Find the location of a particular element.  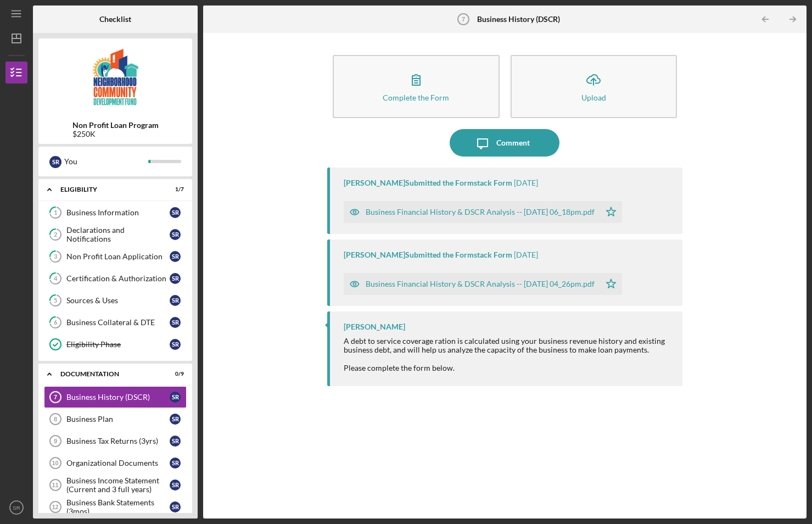

div: 0 / 9 is located at coordinates (174, 374).